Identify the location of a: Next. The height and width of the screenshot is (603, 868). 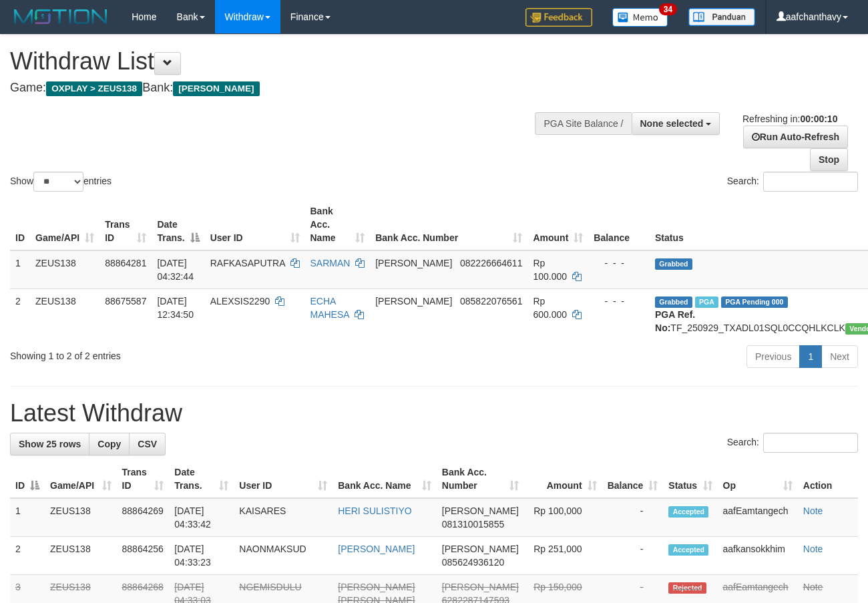
(840, 357).